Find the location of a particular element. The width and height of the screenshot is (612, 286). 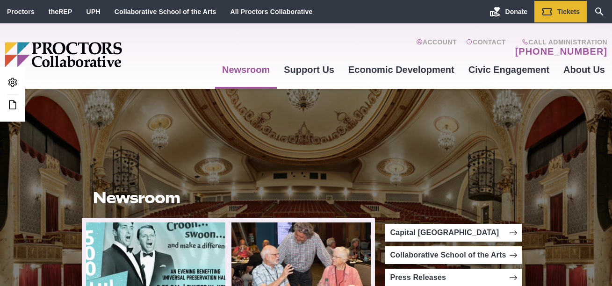

a: UPH is located at coordinates (93, 12).